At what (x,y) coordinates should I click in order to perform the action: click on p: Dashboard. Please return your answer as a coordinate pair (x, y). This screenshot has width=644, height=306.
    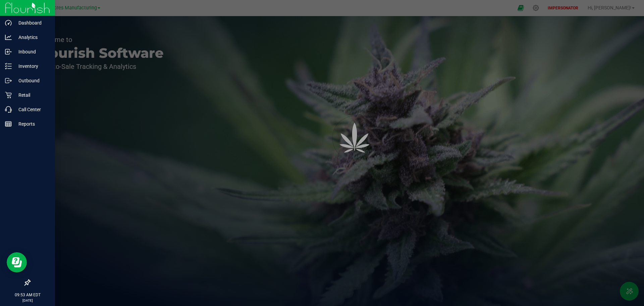
    Looking at the image, I should click on (32, 23).